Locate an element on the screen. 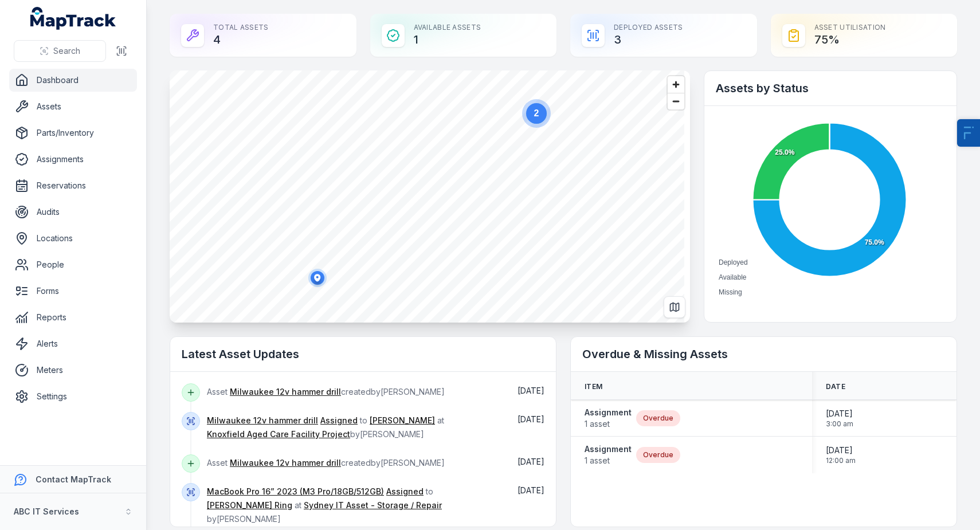  a: Dashboard is located at coordinates (73, 81).